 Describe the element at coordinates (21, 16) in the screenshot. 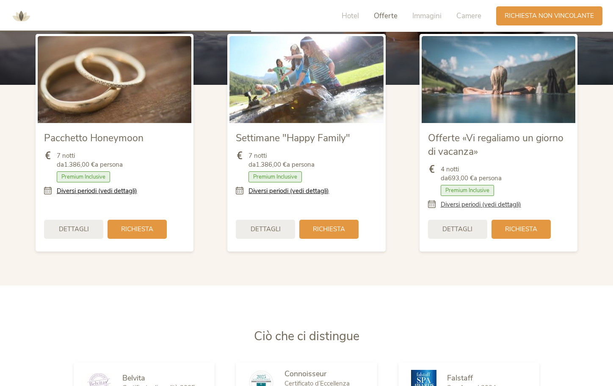

I see `a: AMONTI & LUNARIS Wellnessresort` at that location.